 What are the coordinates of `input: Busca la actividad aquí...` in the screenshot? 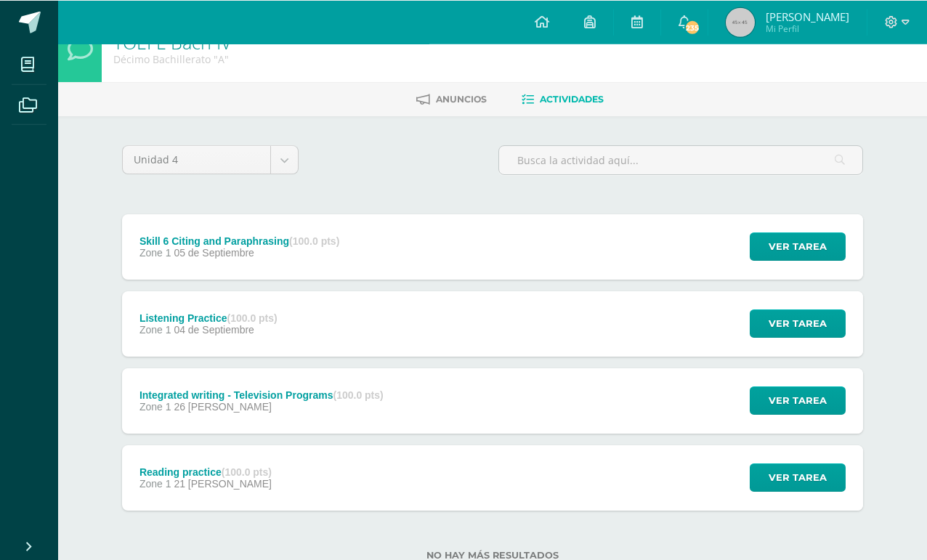 It's located at (681, 159).